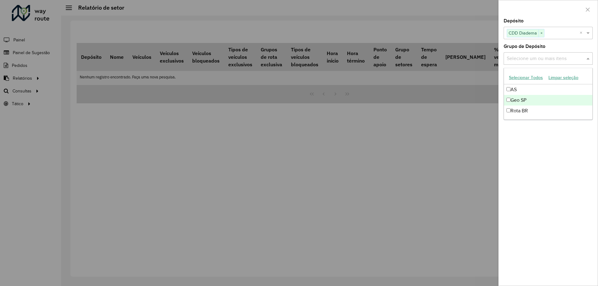  Describe the element at coordinates (513, 21) in the screenshot. I see `label: Depósito` at that location.